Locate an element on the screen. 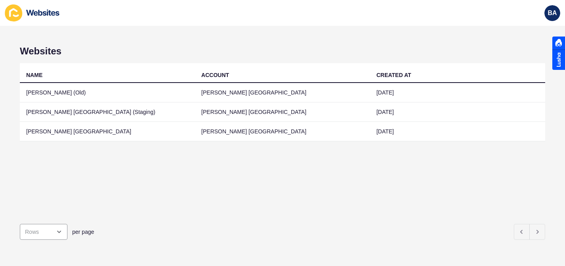 This screenshot has width=565, height=266. h1: Websites is located at coordinates (282, 51).